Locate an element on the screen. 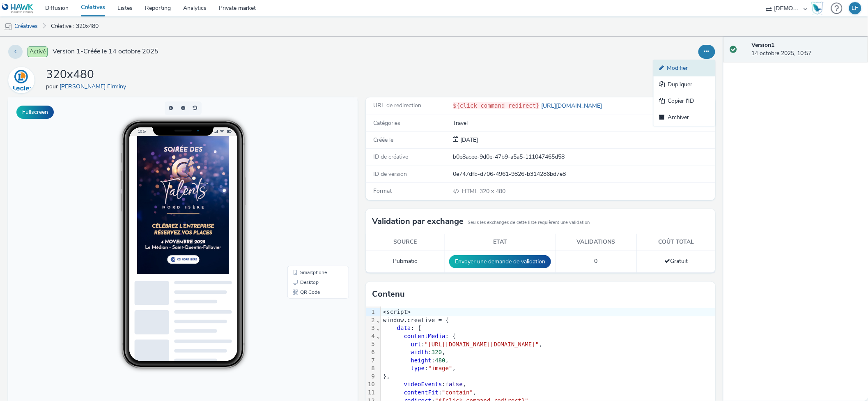  div: 7 is located at coordinates (371, 361).